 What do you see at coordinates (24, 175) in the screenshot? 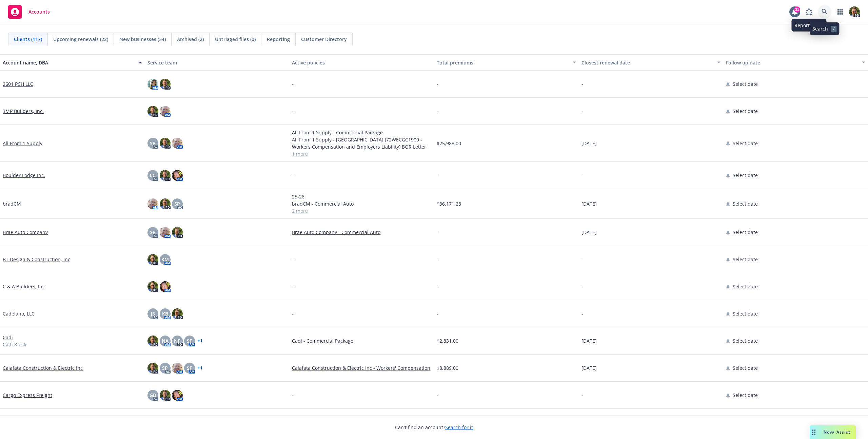
I see `a: Boulder Lodge Inc.` at bounding box center [24, 175].